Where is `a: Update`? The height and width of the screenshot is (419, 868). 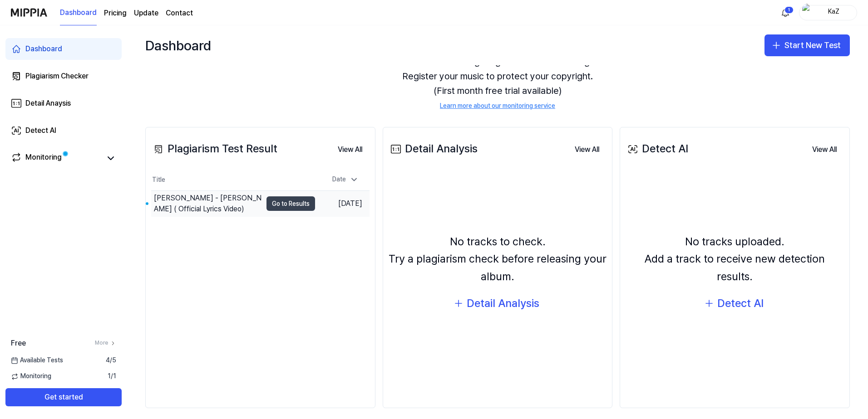 a: Update is located at coordinates (146, 13).